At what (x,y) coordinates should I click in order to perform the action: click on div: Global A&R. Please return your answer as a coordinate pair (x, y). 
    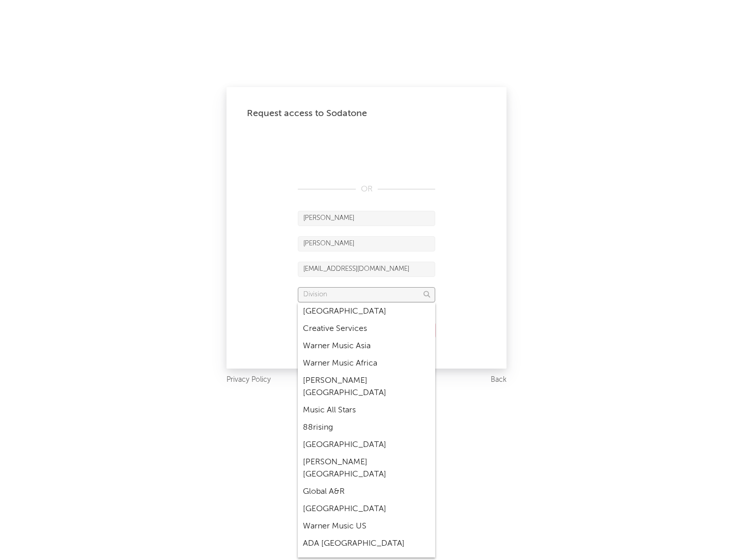
    Looking at the image, I should click on (366, 492).